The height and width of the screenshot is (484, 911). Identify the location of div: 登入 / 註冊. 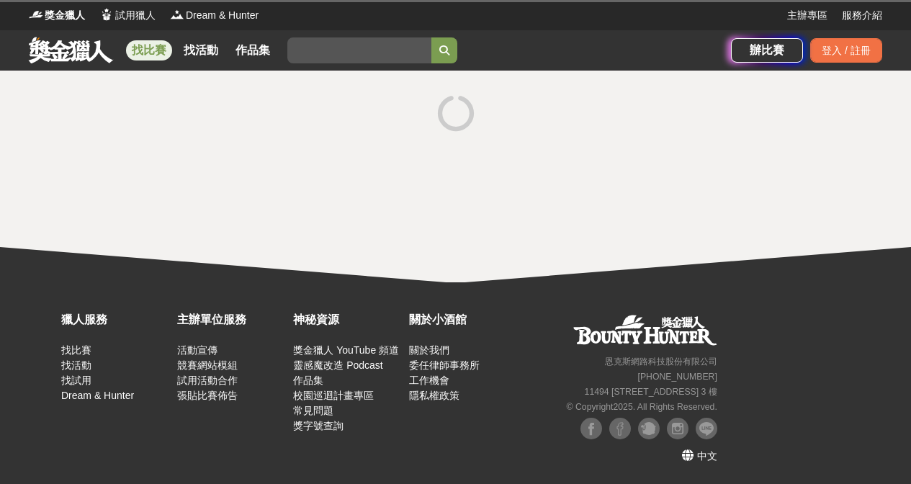
(846, 50).